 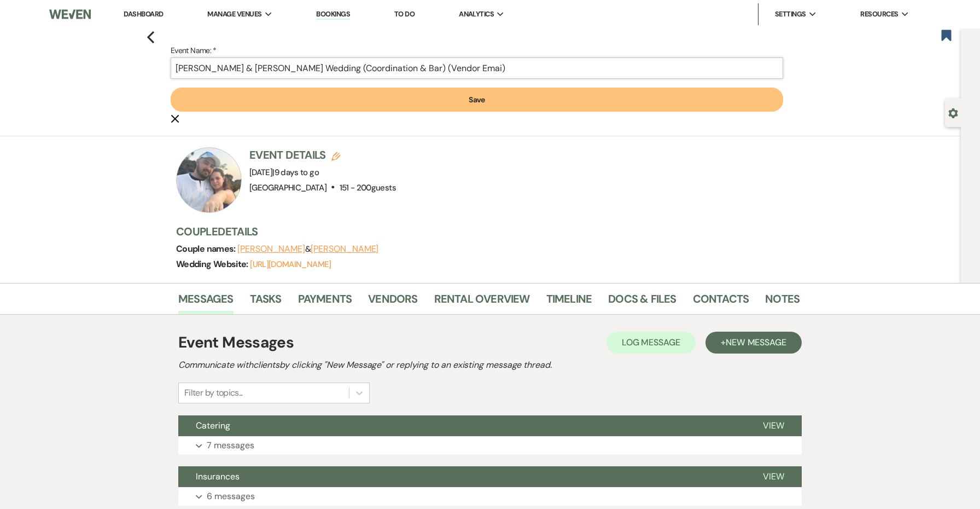 I want to click on a: Payments, so click(x=325, y=302).